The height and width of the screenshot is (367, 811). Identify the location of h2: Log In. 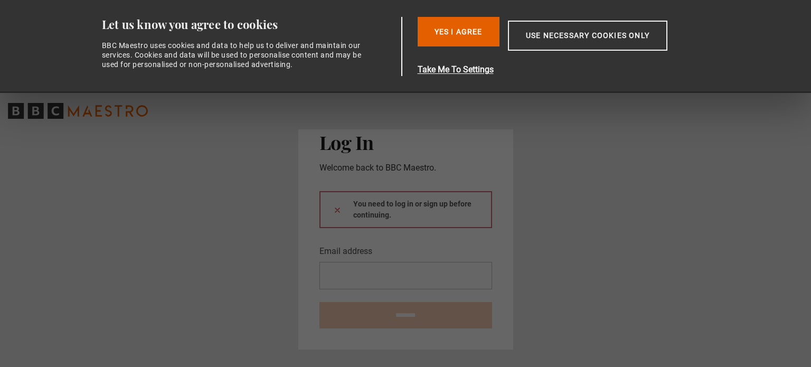
(405, 142).